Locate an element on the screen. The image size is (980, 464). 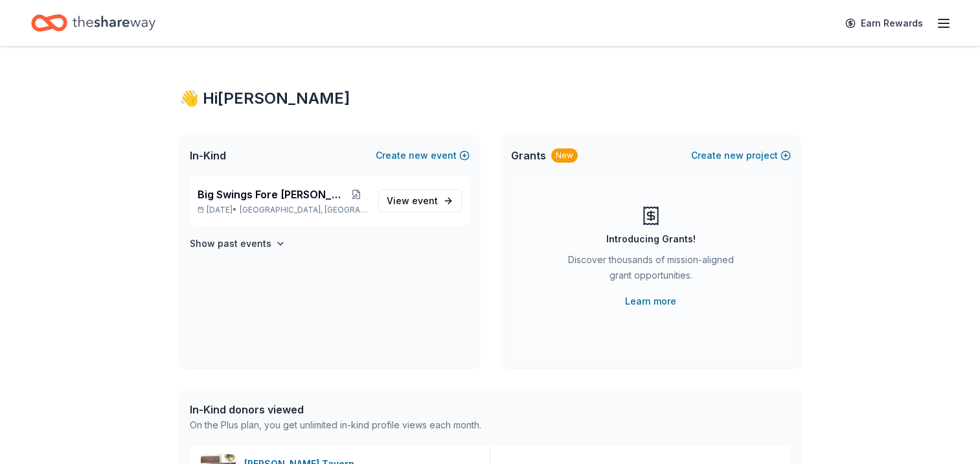
div: Discover thousands of mission-aligned grant opportunities. is located at coordinates (651, 270).